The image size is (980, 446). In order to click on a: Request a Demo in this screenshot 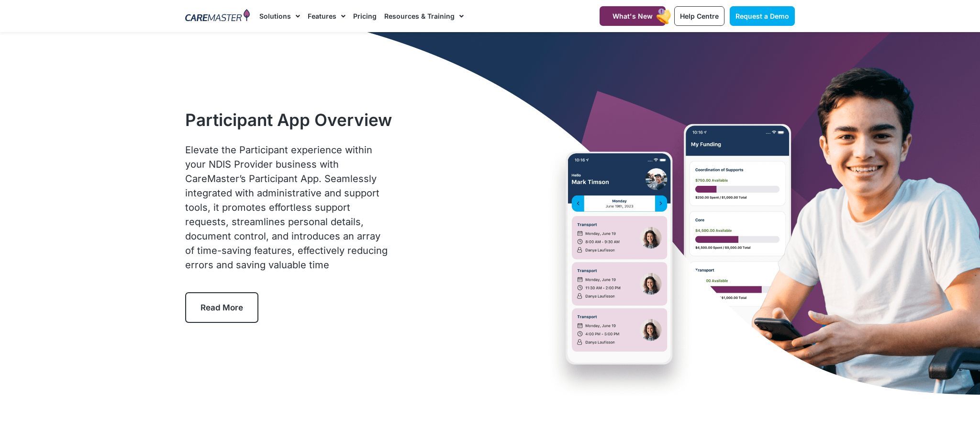, I will do `click(762, 15)`.